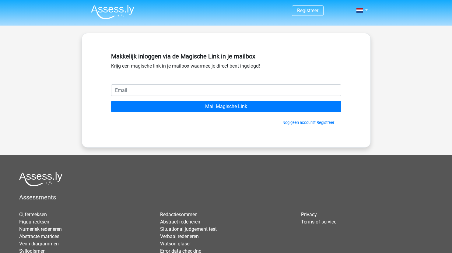  Describe the element at coordinates (226, 197) in the screenshot. I see `h5: Assessments` at that location.